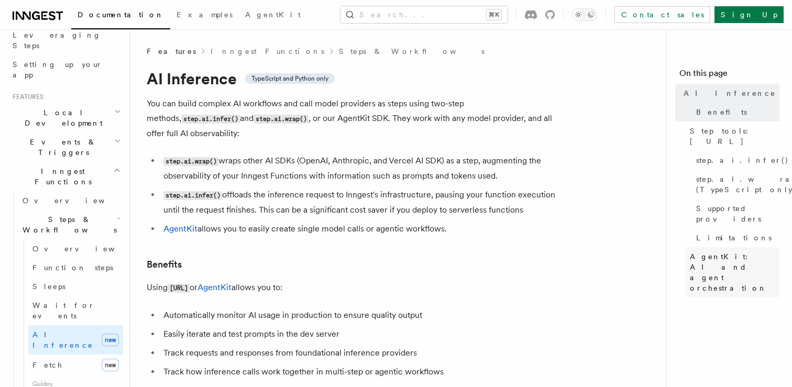 The width and height of the screenshot is (792, 387). What do you see at coordinates (363, 229) in the screenshot?
I see `li: allows you to easily create single model calls or agentic workflows.` at bounding box center [363, 229].